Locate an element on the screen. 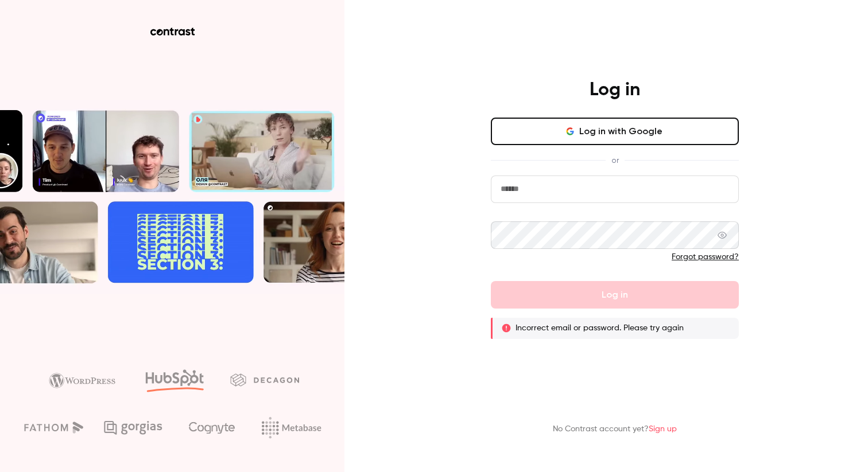 Image resolution: width=868 pixels, height=472 pixels. img: decagon is located at coordinates (265, 380).